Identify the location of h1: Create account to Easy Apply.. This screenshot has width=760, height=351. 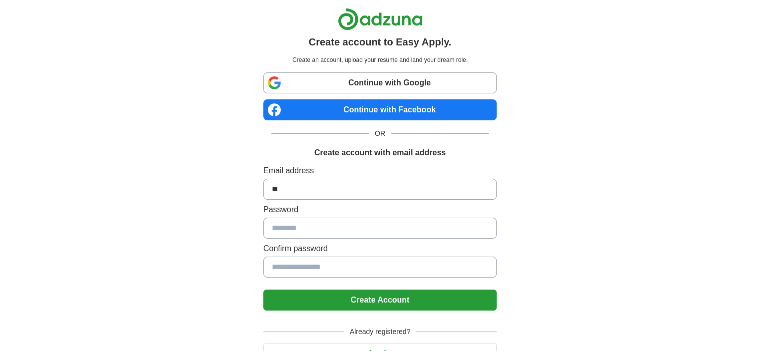
(380, 42).